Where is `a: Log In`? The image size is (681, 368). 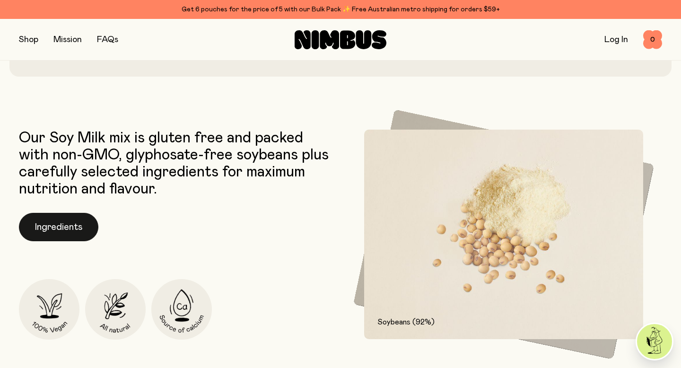 a: Log In is located at coordinates (616, 40).